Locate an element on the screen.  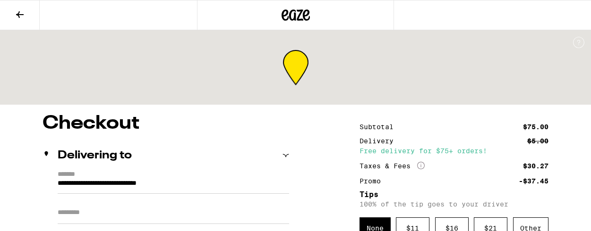
h5: Tips is located at coordinates (454, 195).